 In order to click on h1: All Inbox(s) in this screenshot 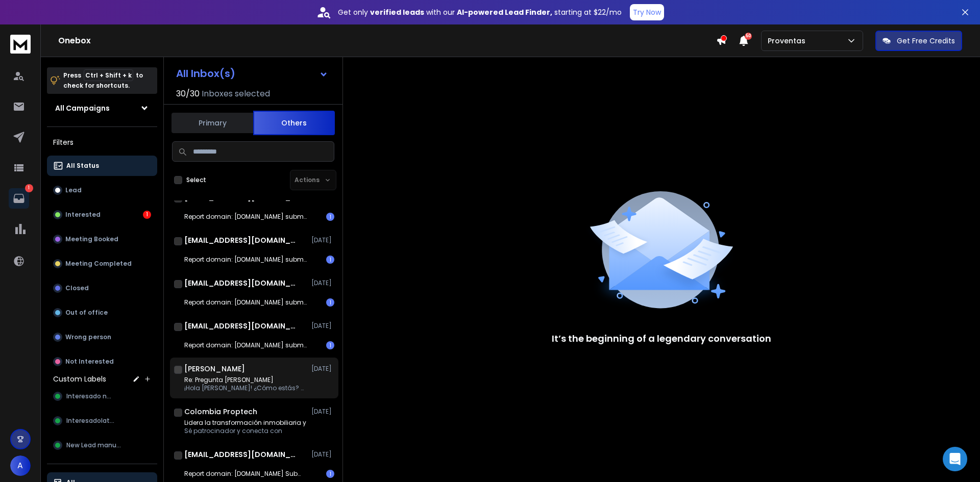, I will do `click(206, 73)`.